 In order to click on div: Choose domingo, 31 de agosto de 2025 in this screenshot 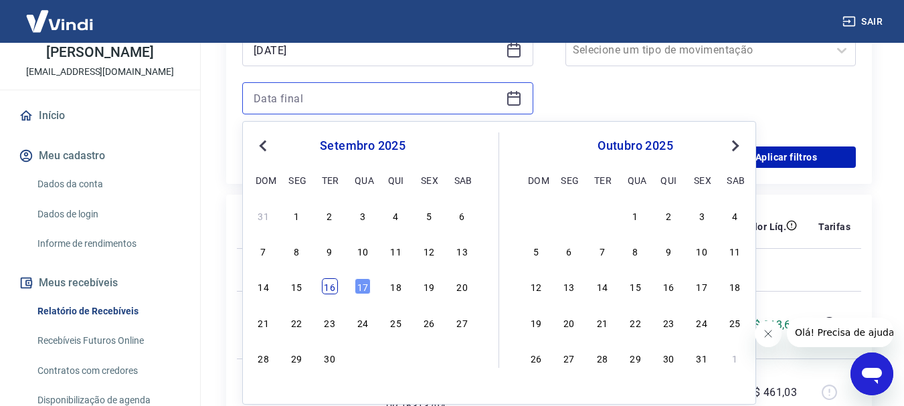, I will do `click(264, 216)`.